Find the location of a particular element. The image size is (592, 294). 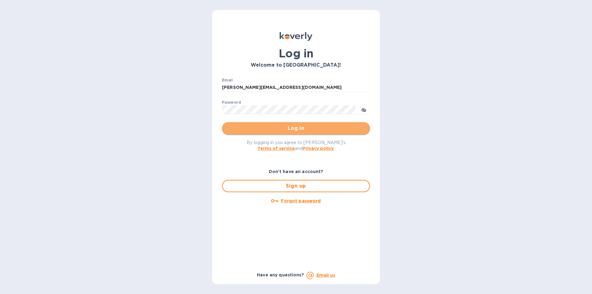

a: Terms of service is located at coordinates (276, 148).